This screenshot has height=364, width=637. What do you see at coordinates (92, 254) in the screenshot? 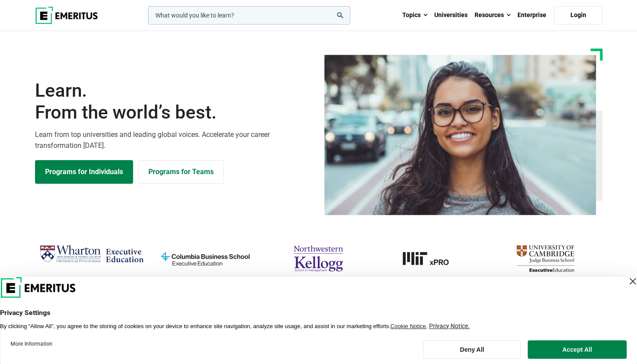
I see `img: Wharton Executive Education` at bounding box center [92, 254].